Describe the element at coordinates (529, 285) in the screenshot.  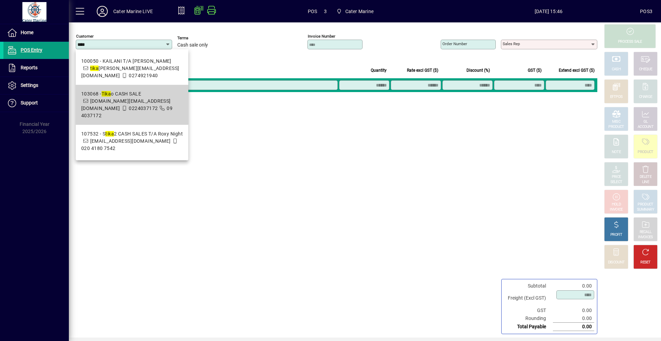
I see `td: Subtotal` at that location.